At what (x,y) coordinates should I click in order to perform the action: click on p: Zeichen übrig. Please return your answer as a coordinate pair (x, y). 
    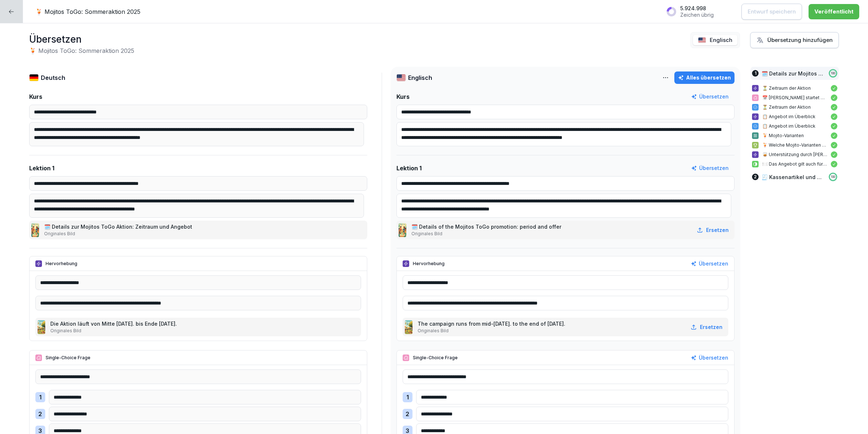
    Looking at the image, I should click on (697, 15).